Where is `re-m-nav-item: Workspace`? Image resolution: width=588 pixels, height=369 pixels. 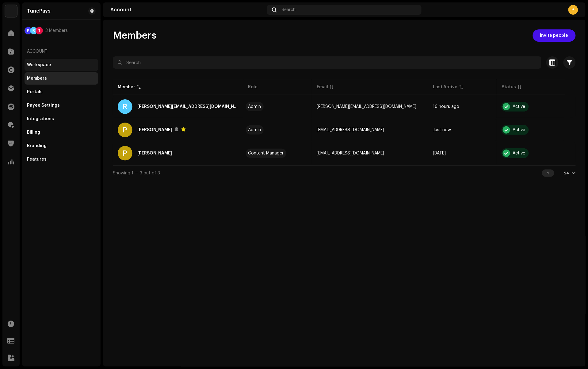
re-m-nav-item: Workspace is located at coordinates (61, 65).